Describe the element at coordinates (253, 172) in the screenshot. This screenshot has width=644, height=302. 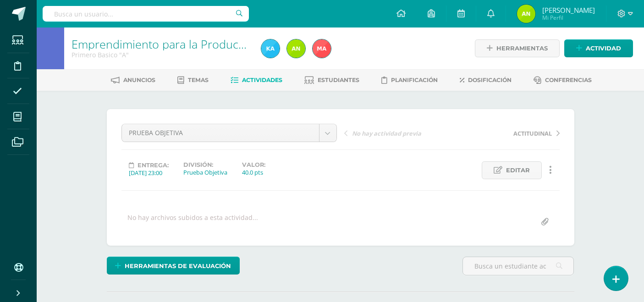
I see `div: 40.0 pts` at that location.